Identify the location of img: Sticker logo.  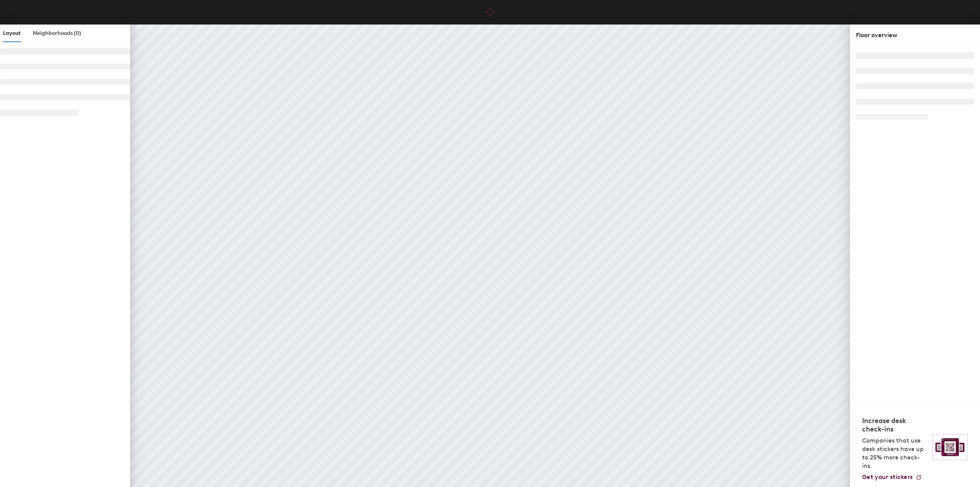
(950, 447).